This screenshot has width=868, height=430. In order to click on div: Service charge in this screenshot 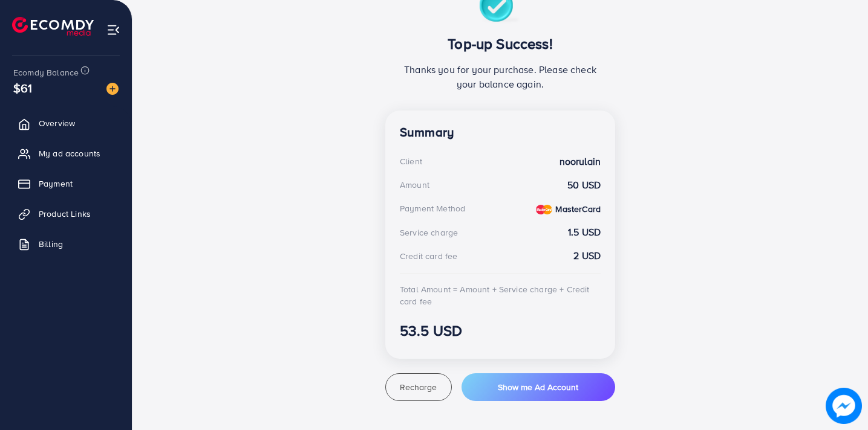, I will do `click(428, 232)`.